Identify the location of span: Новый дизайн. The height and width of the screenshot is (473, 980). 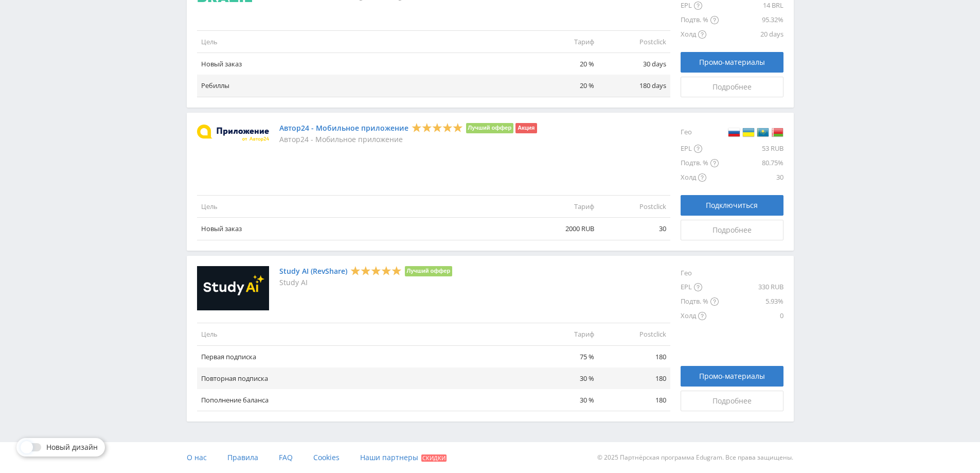
(72, 447).